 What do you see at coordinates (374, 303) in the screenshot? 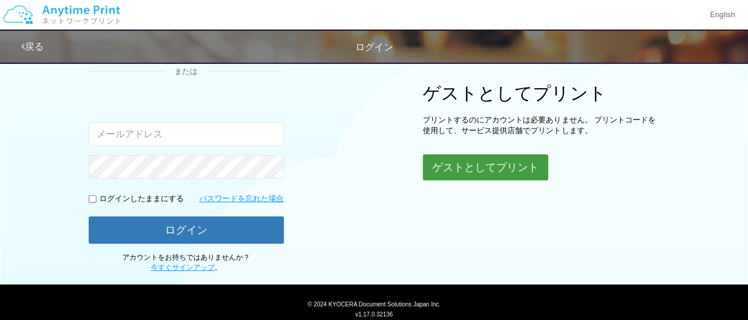
I see `span: © 2024 KYOCERA Document Solutions Japan Inc.` at bounding box center [374, 303].